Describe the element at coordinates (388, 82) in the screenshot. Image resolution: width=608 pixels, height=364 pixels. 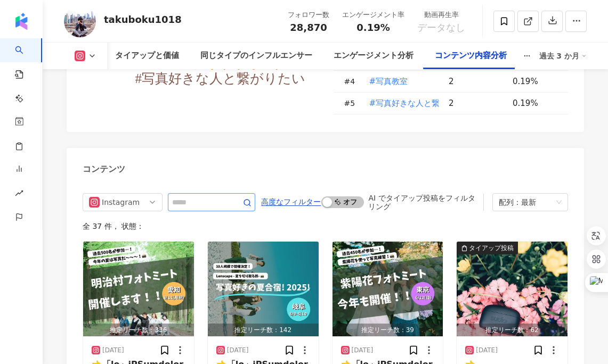
I see `button: #写真教室` at that location.